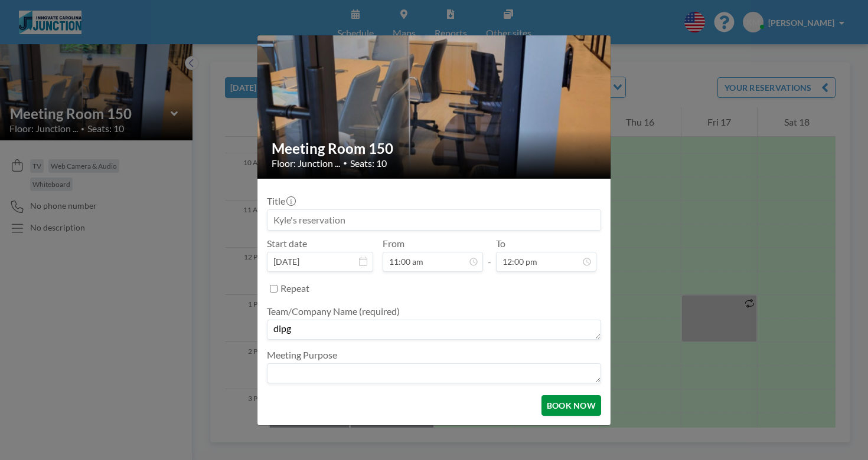  What do you see at coordinates (306, 163) in the screenshot?
I see `span: Floor: Junction ...` at bounding box center [306, 163].